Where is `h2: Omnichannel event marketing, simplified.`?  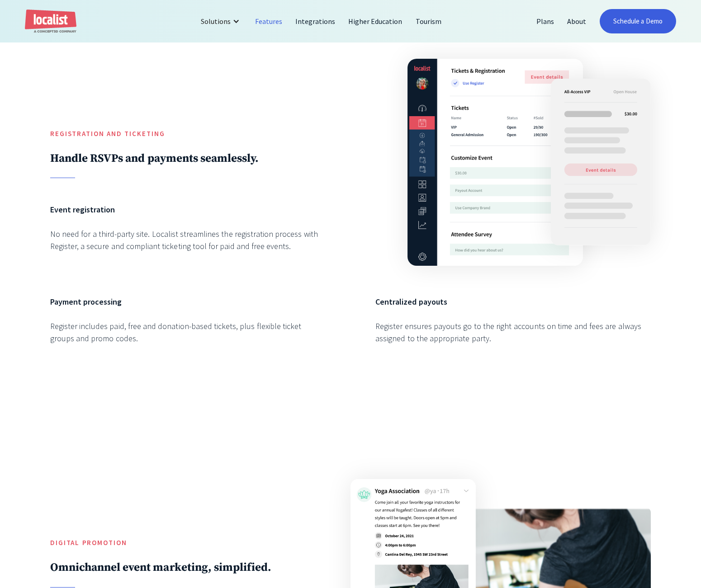 h2: Omnichannel event marketing, simplified. is located at coordinates (188, 567).